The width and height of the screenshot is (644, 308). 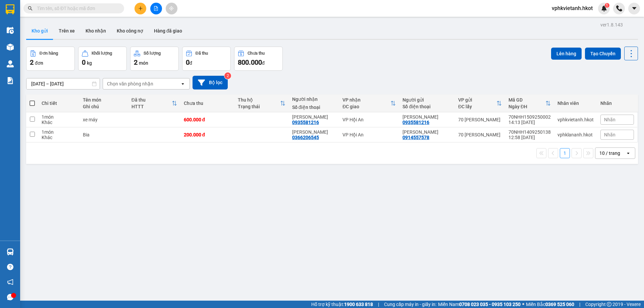 I want to click on span: 0, so click(x=187, y=62).